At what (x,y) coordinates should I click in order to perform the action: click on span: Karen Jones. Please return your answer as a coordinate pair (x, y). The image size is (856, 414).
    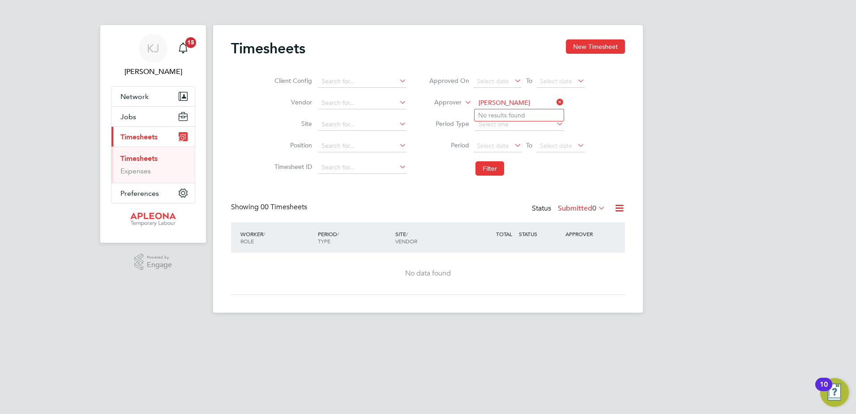
    Looking at the image, I should click on (153, 72).